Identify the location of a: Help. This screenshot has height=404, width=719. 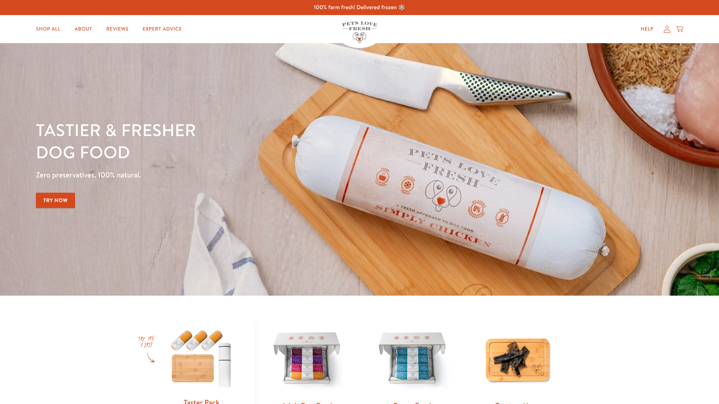
(647, 29).